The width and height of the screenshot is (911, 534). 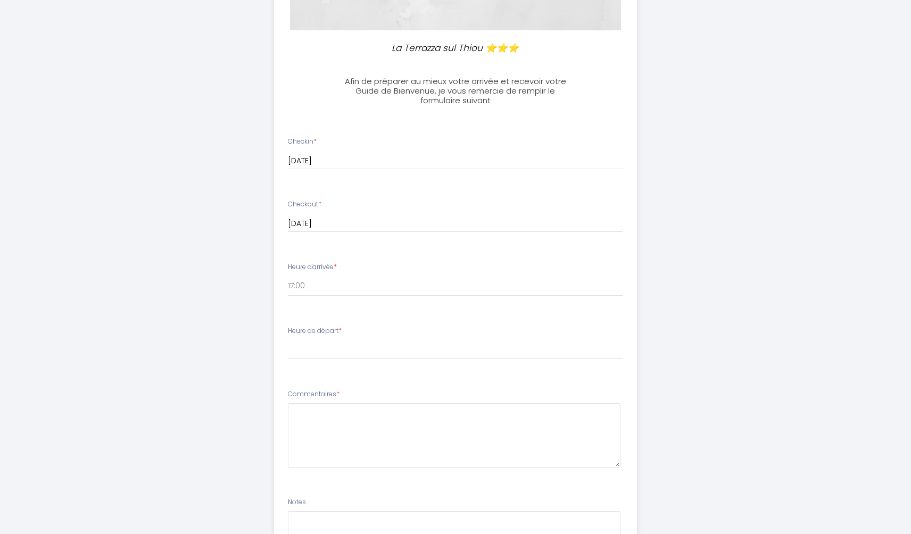 What do you see at coordinates (297, 502) in the screenshot?
I see `label: Notes` at bounding box center [297, 502].